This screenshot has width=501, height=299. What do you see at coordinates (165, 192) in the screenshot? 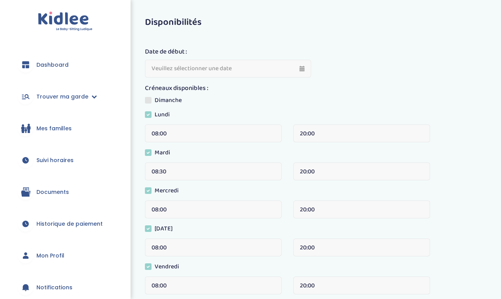
I see `label: Mercredi` at bounding box center [165, 192].